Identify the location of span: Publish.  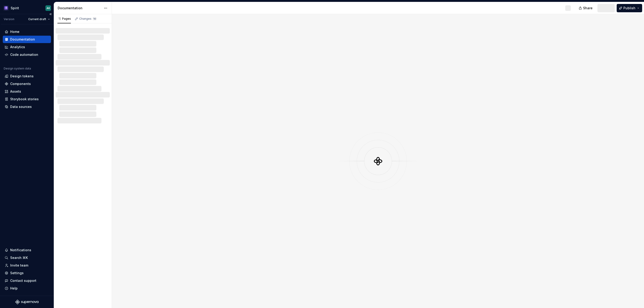
(630, 8).